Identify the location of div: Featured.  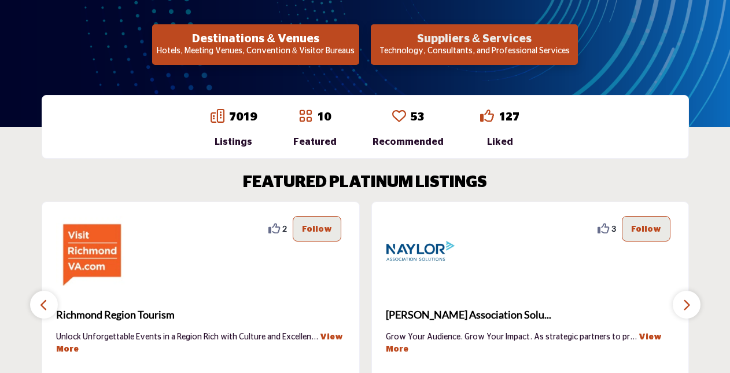
(315, 142).